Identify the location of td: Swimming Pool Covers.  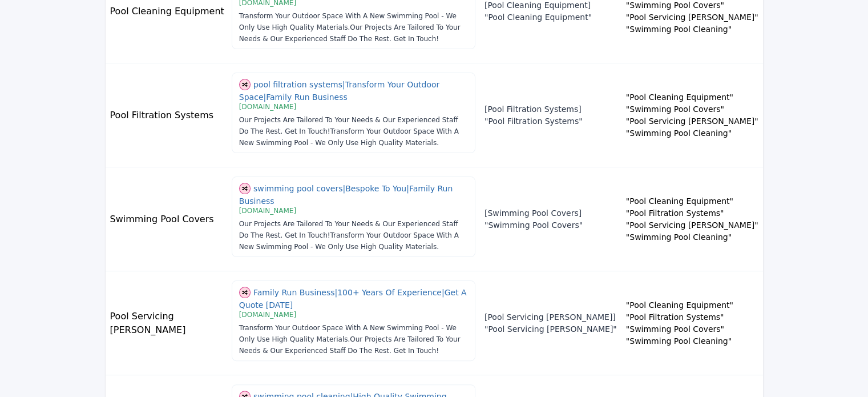
(168, 219).